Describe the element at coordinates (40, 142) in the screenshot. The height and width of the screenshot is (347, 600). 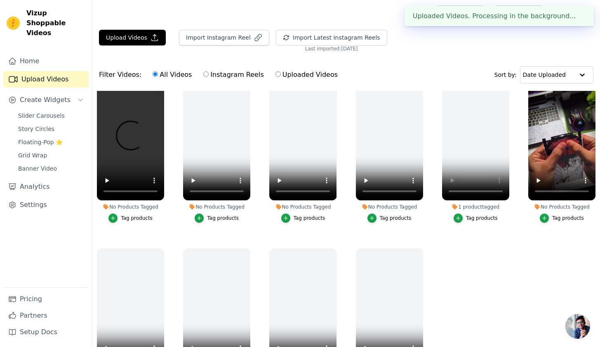
I see `span: Floating-Pop ⭐` at that location.